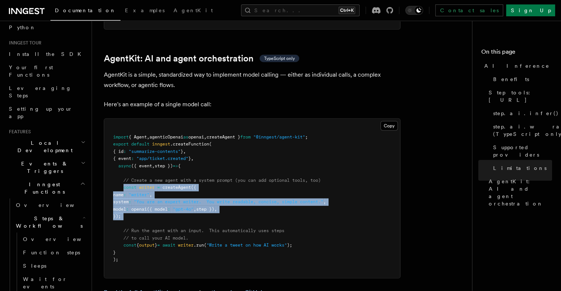 The image size is (561, 291). What do you see at coordinates (193, 10) in the screenshot?
I see `span: AgentKit` at bounding box center [193, 10].